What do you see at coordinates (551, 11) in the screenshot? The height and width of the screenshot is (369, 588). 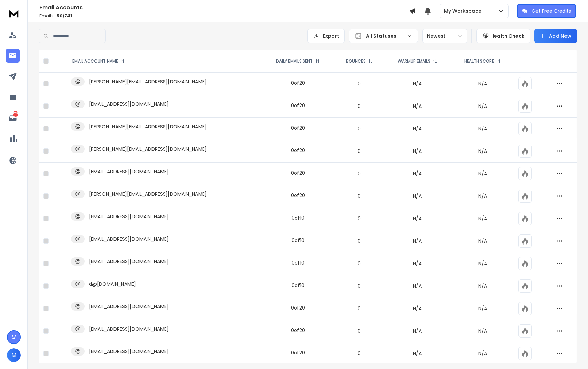 I see `p: Get Free Credits` at bounding box center [551, 11].